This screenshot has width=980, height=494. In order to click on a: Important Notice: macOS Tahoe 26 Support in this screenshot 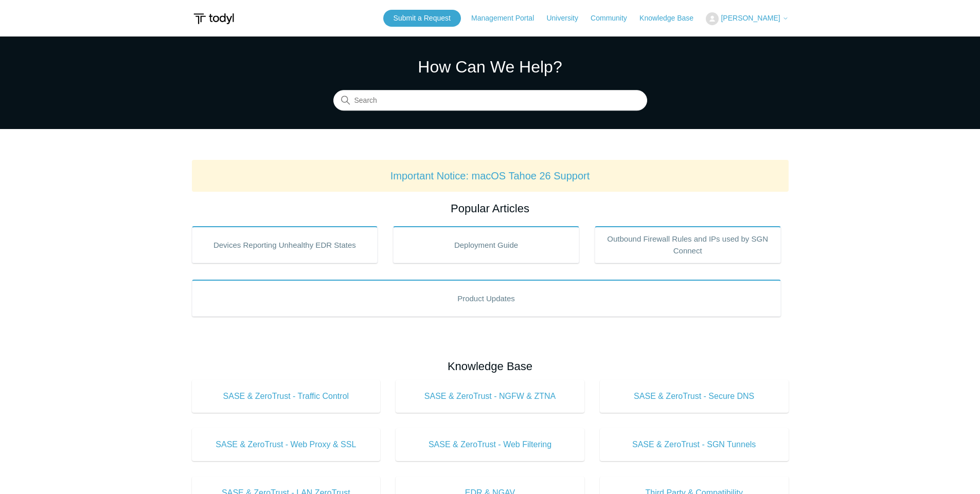, I will do `click(490, 176)`.